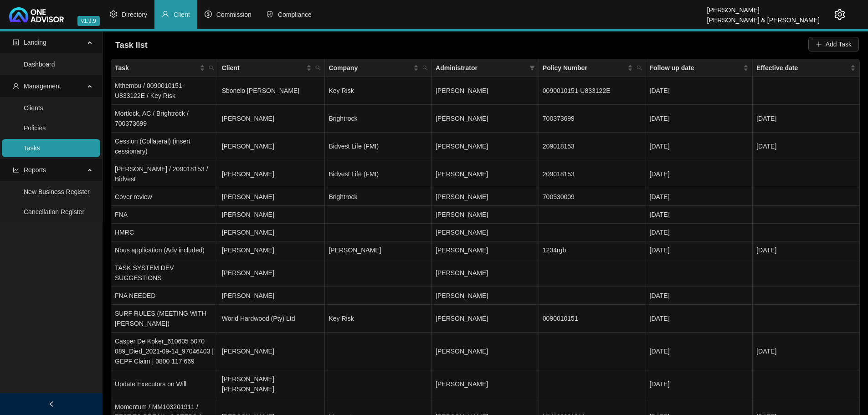  I want to click on a: New Business Register, so click(57, 192).